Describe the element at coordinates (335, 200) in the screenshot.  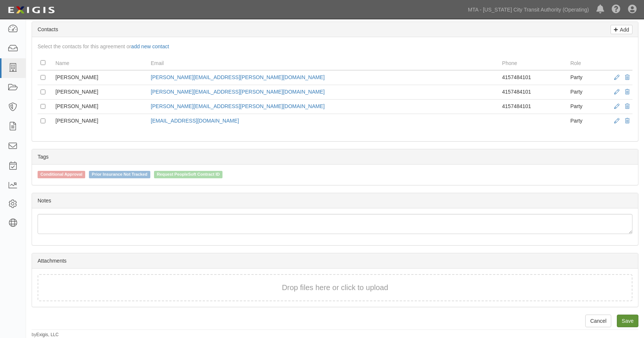
I see `div: Notes` at that location.